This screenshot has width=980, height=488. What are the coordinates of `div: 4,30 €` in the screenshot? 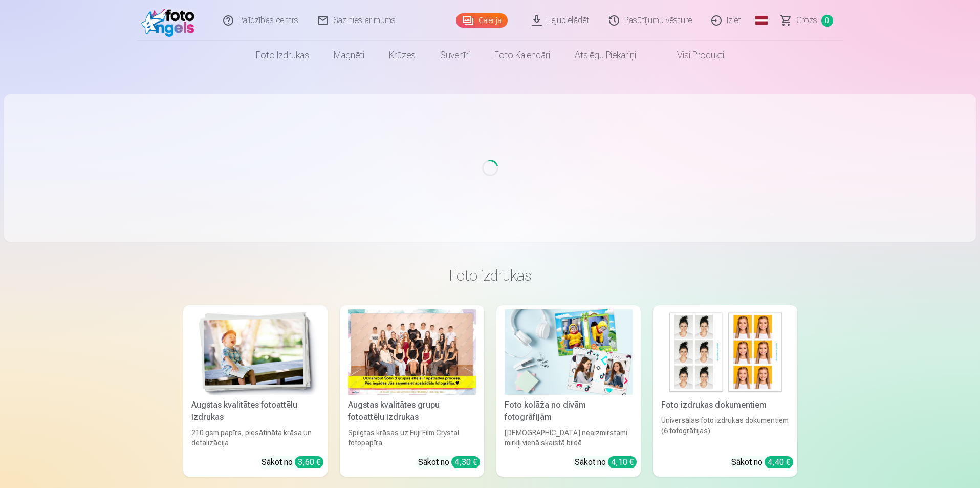 It's located at (466, 462).